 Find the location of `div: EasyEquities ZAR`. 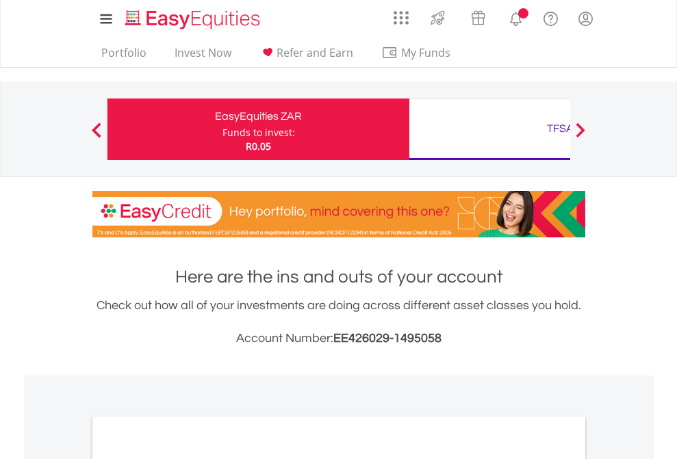

div: EasyEquities ZAR is located at coordinates (258, 116).